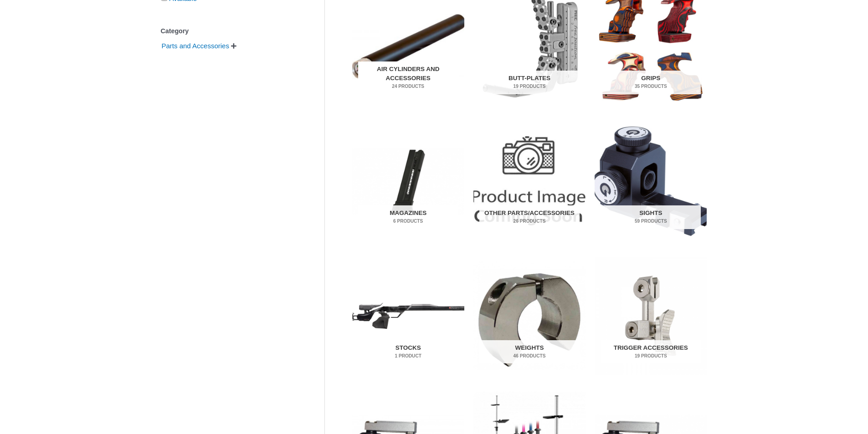 This screenshot has width=868, height=434. Describe the element at coordinates (651, 352) in the screenshot. I see `h2: Trigger Accessories` at that location.